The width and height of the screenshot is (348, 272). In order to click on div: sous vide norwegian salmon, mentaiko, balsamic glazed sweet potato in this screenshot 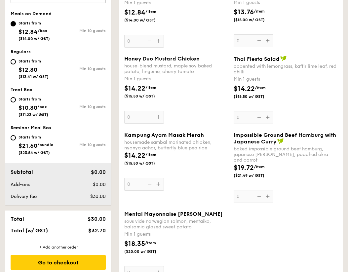, I will do `click(176, 224)`.